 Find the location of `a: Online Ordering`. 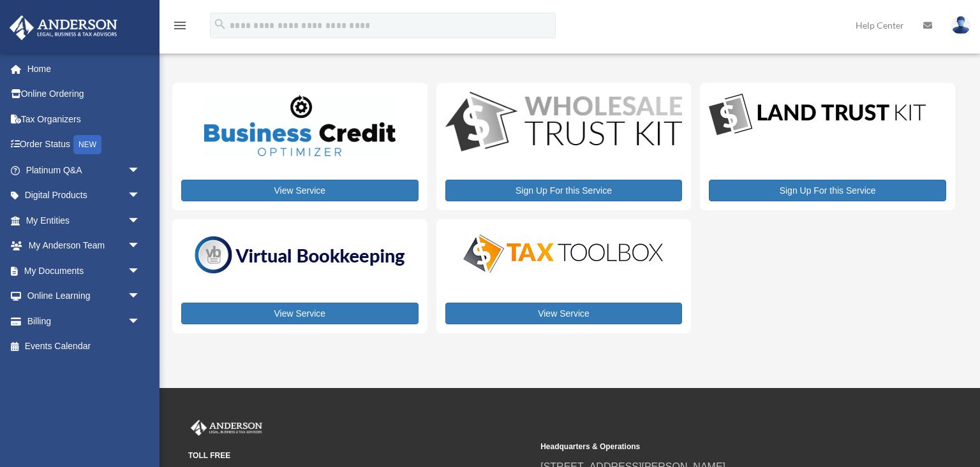

a: Online Ordering is located at coordinates (84, 94).